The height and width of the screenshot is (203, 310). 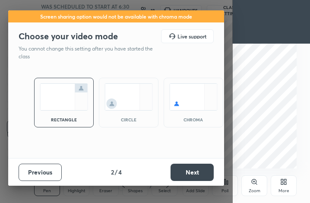 What do you see at coordinates (64, 97) in the screenshot?
I see `img: normalScreenIcon.ae25ed63.svg` at bounding box center [64, 97].